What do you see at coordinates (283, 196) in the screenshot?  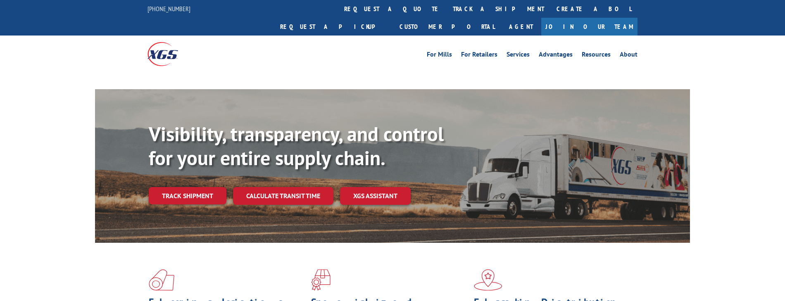 I see `a: Calculate transit time` at bounding box center [283, 196].